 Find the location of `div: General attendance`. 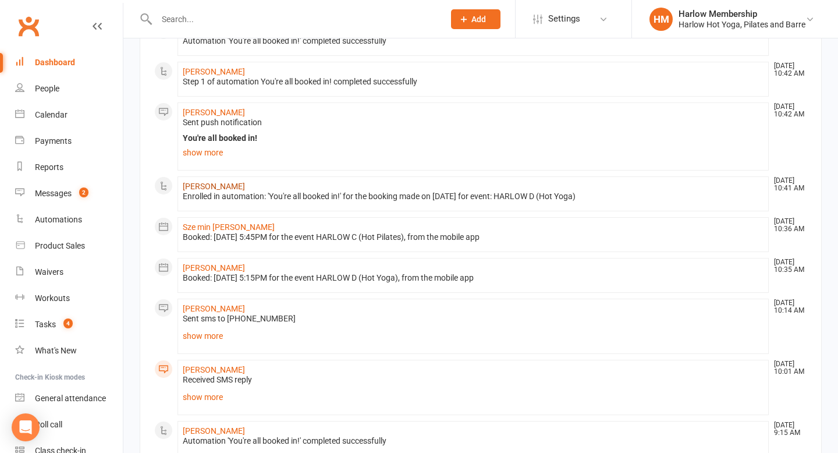

div: General attendance is located at coordinates (70, 398).